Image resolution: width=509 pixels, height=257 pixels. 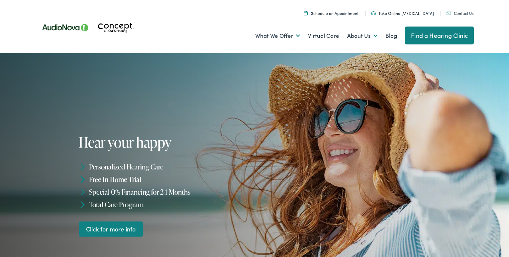 What do you see at coordinates (306, 13) in the screenshot?
I see `img: A calendar icon to schedule an appointment at Concept by Iowa Hearing.` at bounding box center [306, 13].